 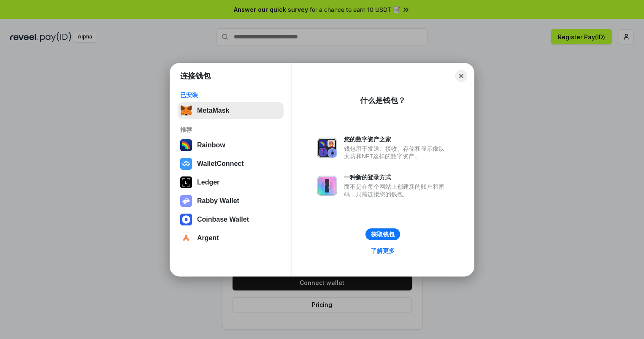 What do you see at coordinates (208, 238) in the screenshot?
I see `div: Argent` at bounding box center [208, 238].